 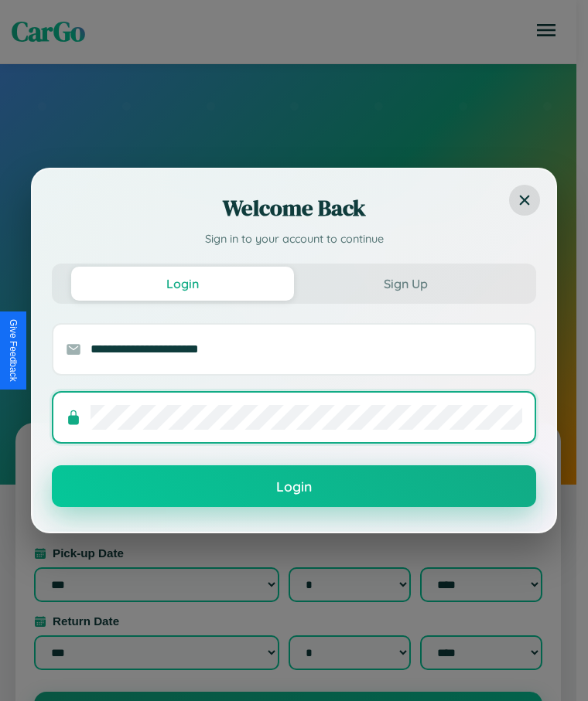 I want to click on h2: Welcome Back, so click(x=294, y=208).